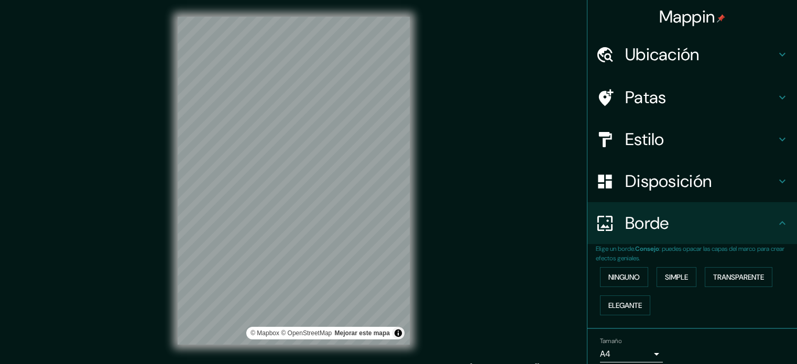 Image resolution: width=797 pixels, height=364 pixels. What do you see at coordinates (644, 139) in the screenshot?
I see `font: Estilo` at bounding box center [644, 139].